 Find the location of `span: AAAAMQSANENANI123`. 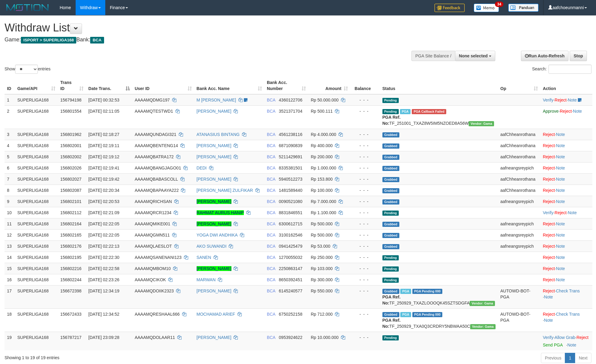

span: AAAAMQSANENANI123 is located at coordinates (158, 257).